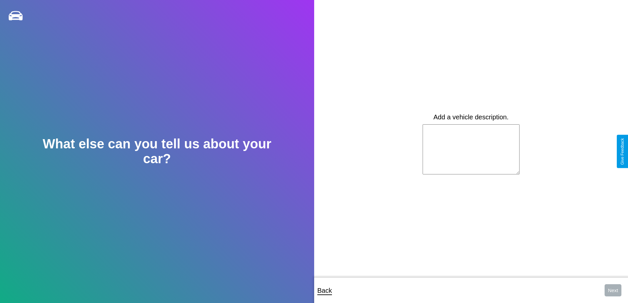 The image size is (628, 303). I want to click on p: Back, so click(325, 291).